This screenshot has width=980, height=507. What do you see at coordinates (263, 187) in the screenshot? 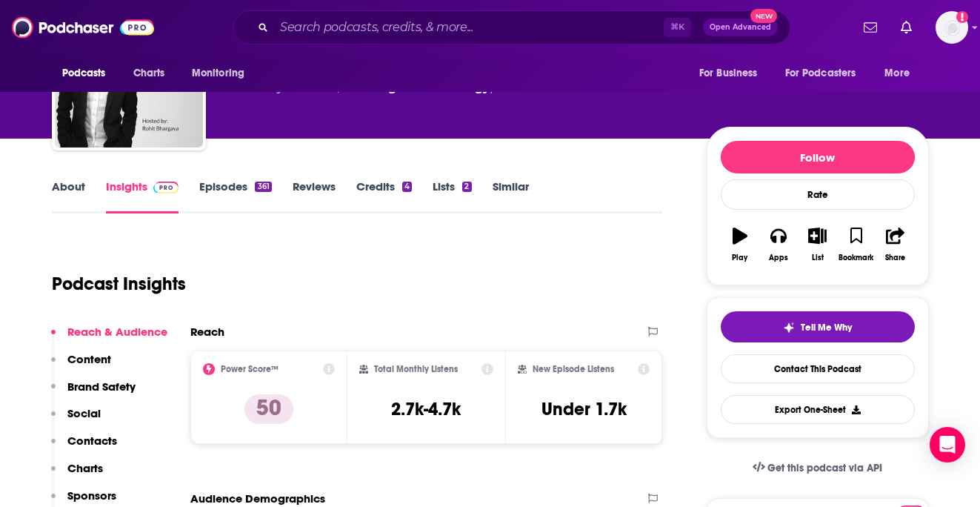
I see `div: 361` at bounding box center [263, 187].